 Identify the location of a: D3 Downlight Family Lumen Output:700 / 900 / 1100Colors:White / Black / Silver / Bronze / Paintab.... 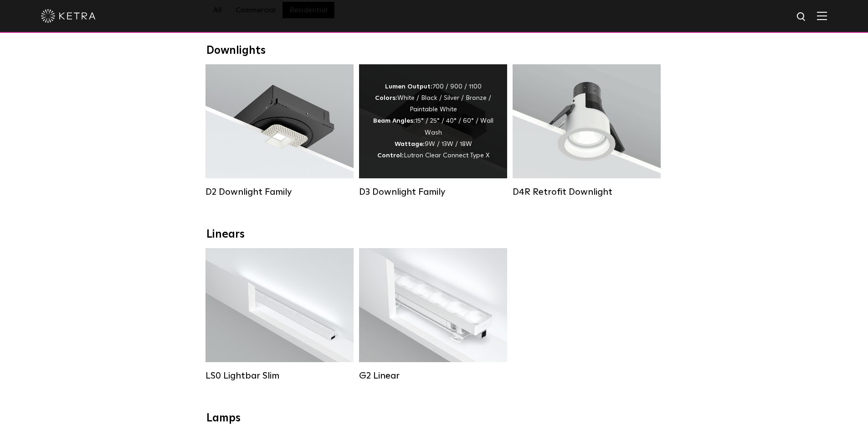
(433, 131).